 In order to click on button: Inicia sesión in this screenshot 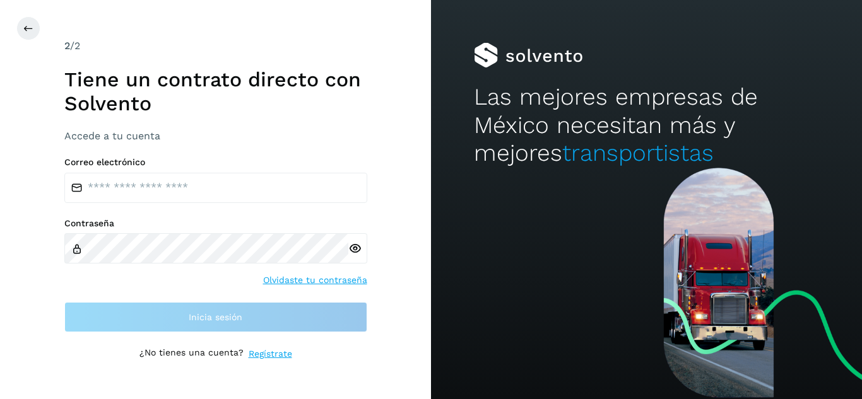, I will do `click(216, 317)`.